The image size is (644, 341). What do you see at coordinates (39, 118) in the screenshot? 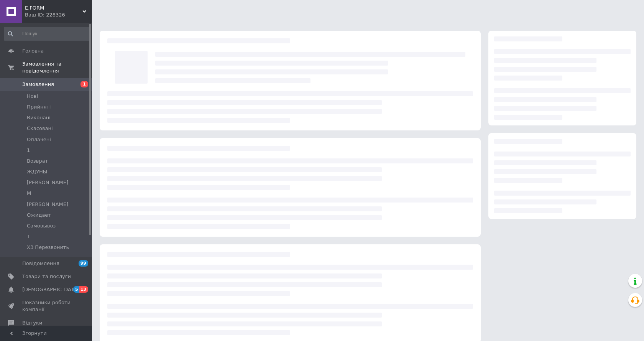
I see `span: Виконані` at bounding box center [39, 118].